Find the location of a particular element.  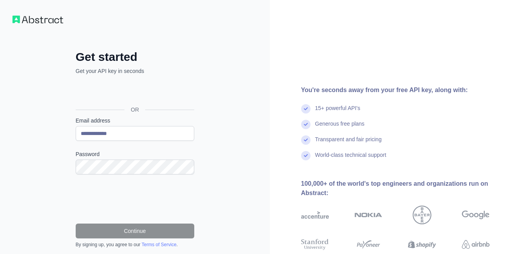

button: Continue is located at coordinates (135, 231).